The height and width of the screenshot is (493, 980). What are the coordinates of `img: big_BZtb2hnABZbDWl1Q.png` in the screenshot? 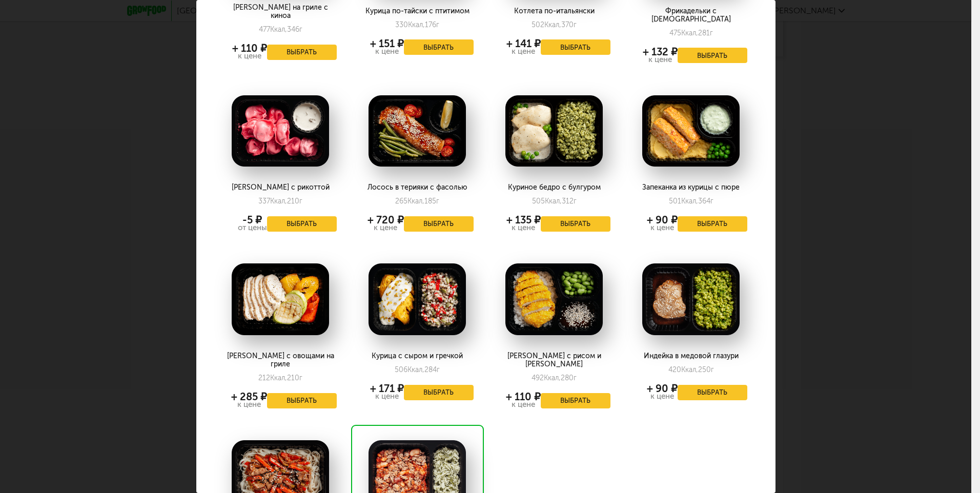 It's located at (691, 300).